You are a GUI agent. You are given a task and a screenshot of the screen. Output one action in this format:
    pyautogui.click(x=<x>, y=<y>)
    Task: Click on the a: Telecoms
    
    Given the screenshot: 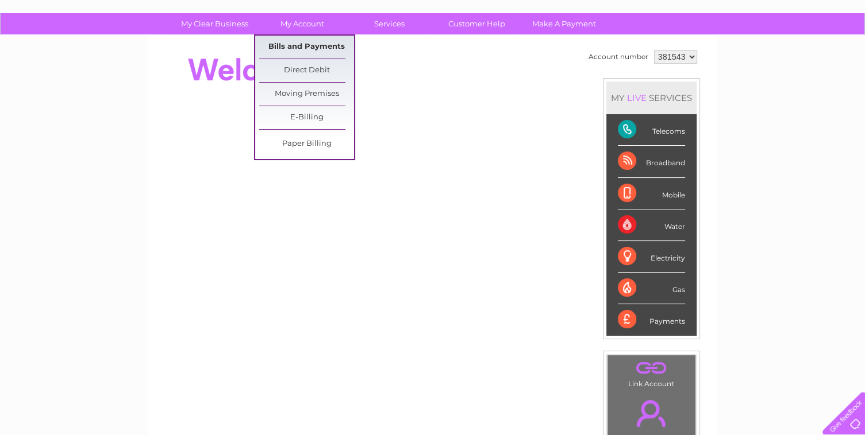 What is the action you would take?
    pyautogui.click(x=741, y=53)
    